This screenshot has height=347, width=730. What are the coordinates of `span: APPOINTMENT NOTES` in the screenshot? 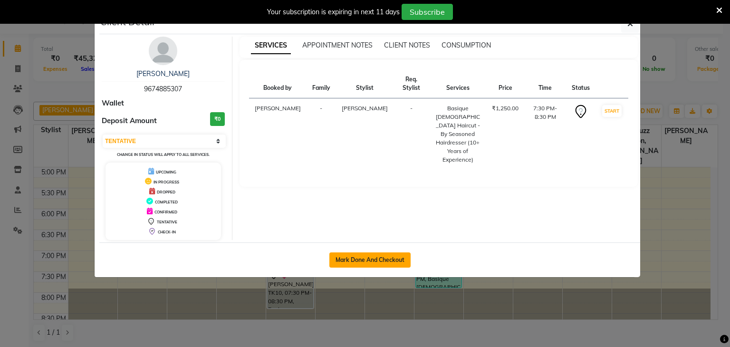 It's located at (338, 45).